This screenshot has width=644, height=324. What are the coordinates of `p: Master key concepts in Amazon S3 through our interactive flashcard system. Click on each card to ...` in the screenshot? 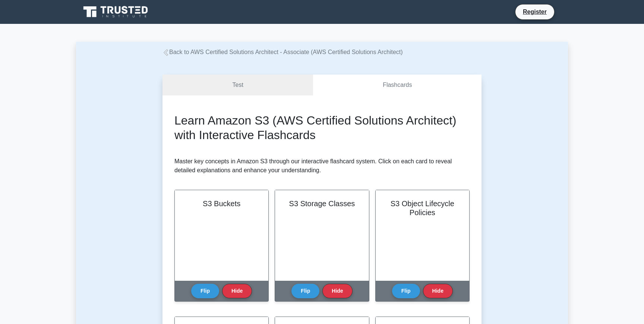 It's located at (322, 166).